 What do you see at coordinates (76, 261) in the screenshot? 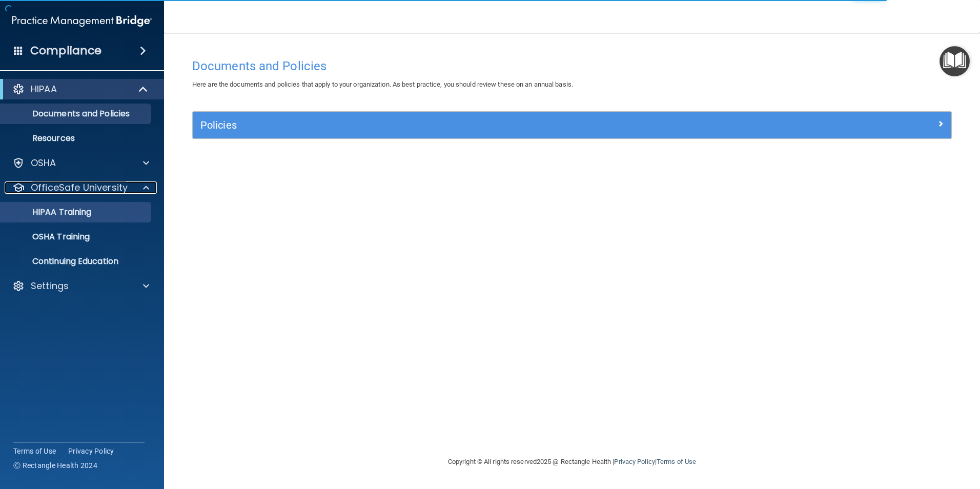
I see `p: Continuing Education` at bounding box center [76, 261].